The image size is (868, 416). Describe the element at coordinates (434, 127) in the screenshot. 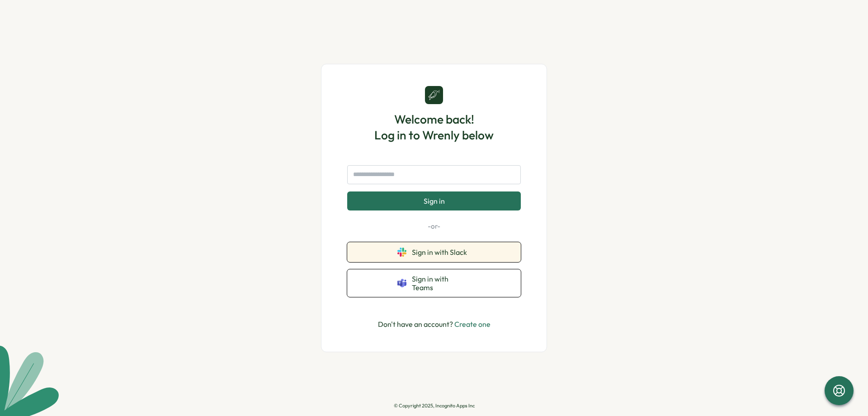

I see `h1: Welcome back! Log in to Wrenly below` at that location.